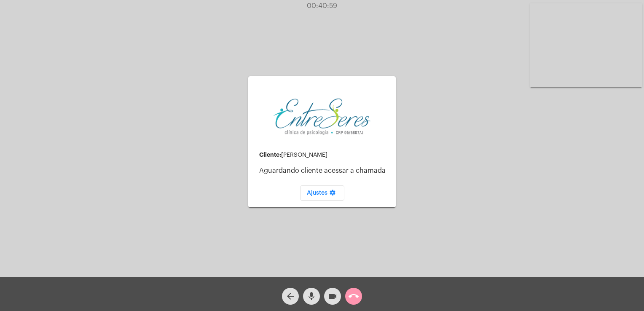 The image size is (644, 311). Describe the element at coordinates (322, 116) in the screenshot. I see `img: aa27006a-a7e4-c883-abf8-315c10fe6841.png` at that location.